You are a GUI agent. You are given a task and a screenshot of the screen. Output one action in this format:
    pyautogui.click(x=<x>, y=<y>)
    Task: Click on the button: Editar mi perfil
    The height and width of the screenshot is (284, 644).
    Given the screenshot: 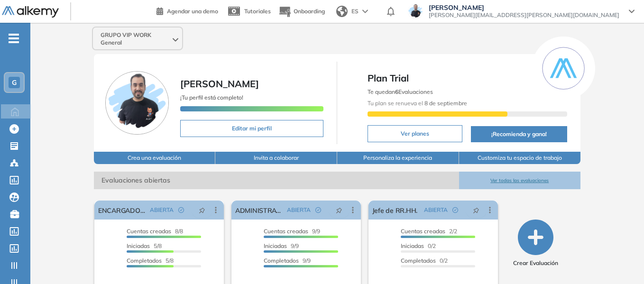 What is the action you would take?
    pyautogui.click(x=252, y=129)
    